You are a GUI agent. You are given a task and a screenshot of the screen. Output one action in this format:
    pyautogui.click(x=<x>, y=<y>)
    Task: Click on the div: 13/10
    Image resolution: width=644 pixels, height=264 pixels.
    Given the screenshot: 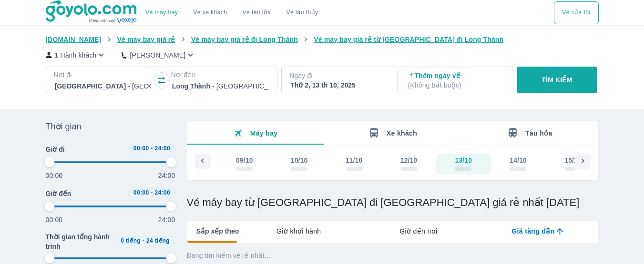 What is the action you would take?
    pyautogui.click(x=463, y=161)
    